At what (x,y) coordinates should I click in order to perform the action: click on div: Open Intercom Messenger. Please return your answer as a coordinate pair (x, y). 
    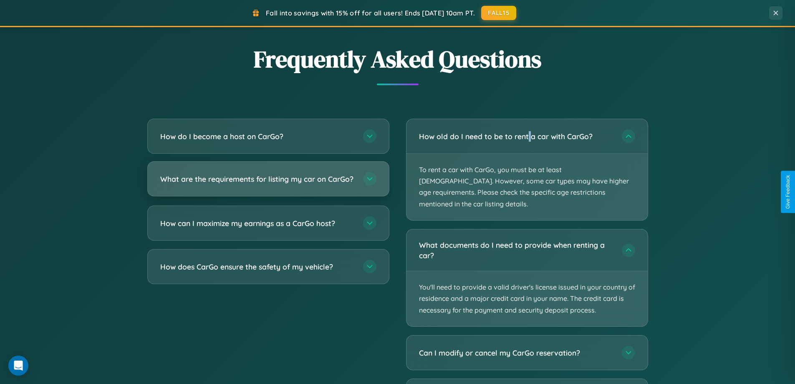
    Looking at the image, I should click on (18, 365).